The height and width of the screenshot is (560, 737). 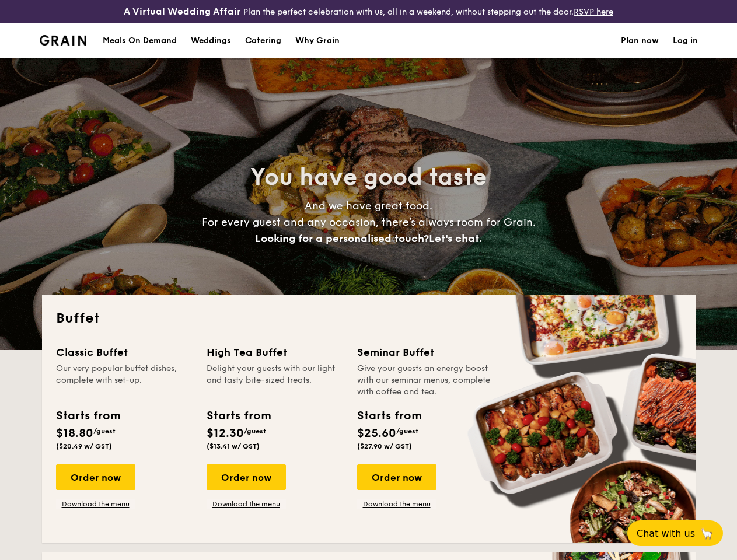 I want to click on div: Why Grain, so click(x=317, y=41).